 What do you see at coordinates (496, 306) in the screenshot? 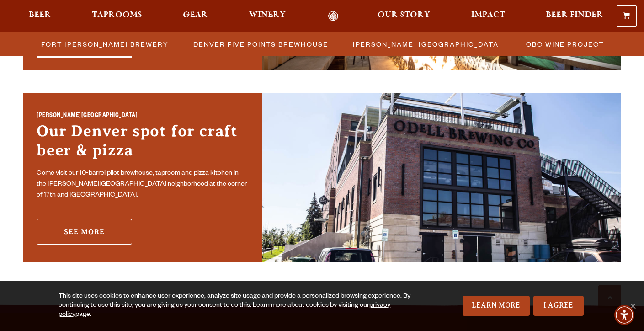
I see `a: Learn More` at bounding box center [496, 306].